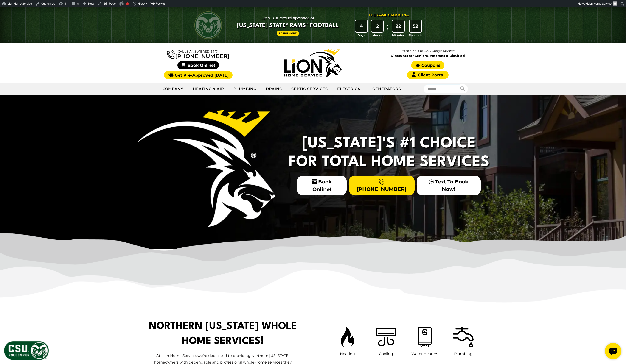 Image resolution: width=626 pixels, height=364 pixels. I want to click on a: Generators, so click(386, 89).